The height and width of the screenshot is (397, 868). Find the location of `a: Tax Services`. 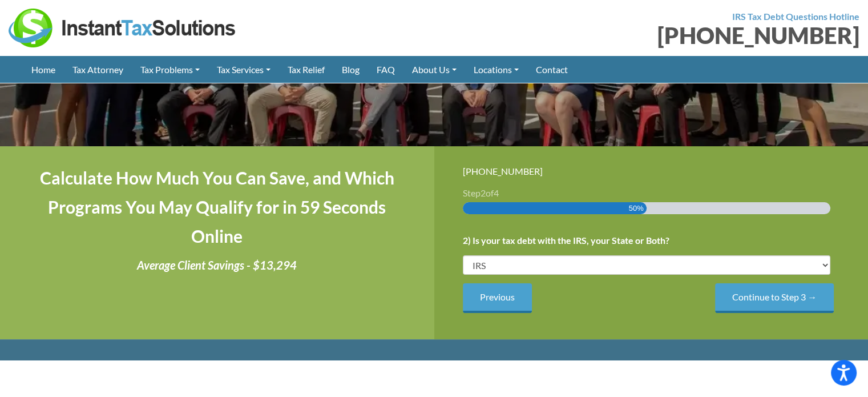

a: Tax Services is located at coordinates (244, 69).